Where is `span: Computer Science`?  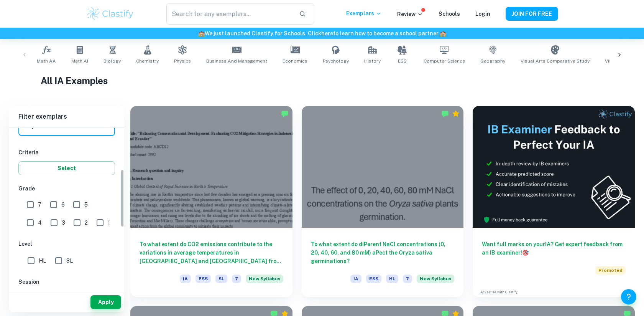
span: Computer Science is located at coordinates (445, 61).